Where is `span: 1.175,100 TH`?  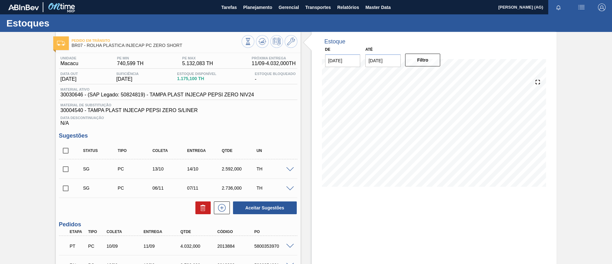
span: 1.175,100 TH is located at coordinates (197, 78).